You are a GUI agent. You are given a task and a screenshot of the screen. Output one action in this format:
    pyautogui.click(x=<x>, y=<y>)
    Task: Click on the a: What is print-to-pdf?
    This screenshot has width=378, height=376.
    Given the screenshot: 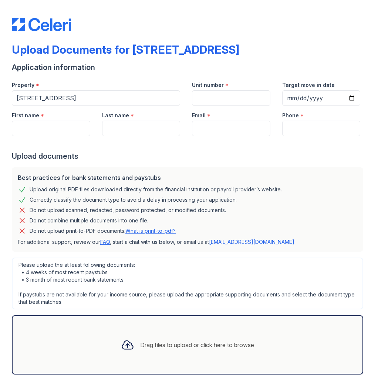 What is the action you would take?
    pyautogui.click(x=151, y=231)
    